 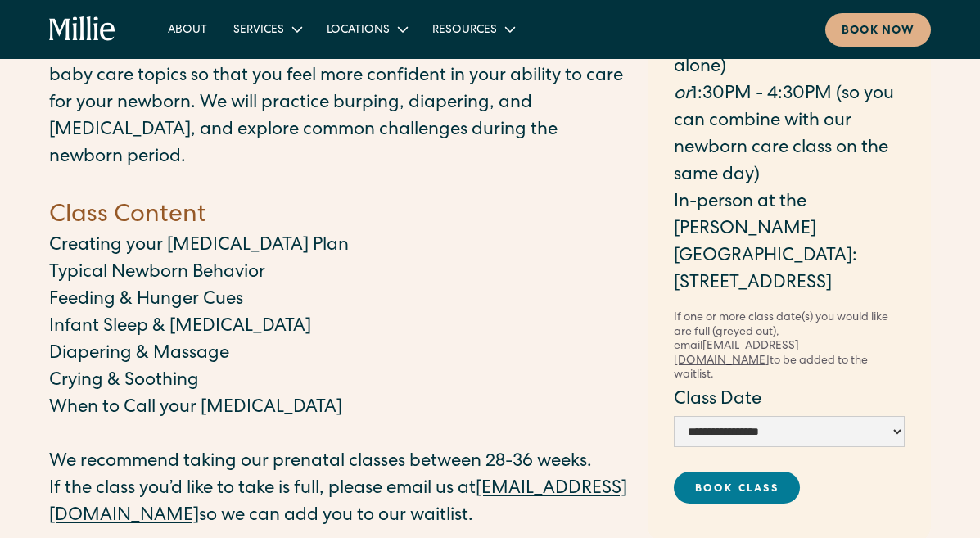 I want to click on p: Crying & Soothing, so click(x=339, y=382).